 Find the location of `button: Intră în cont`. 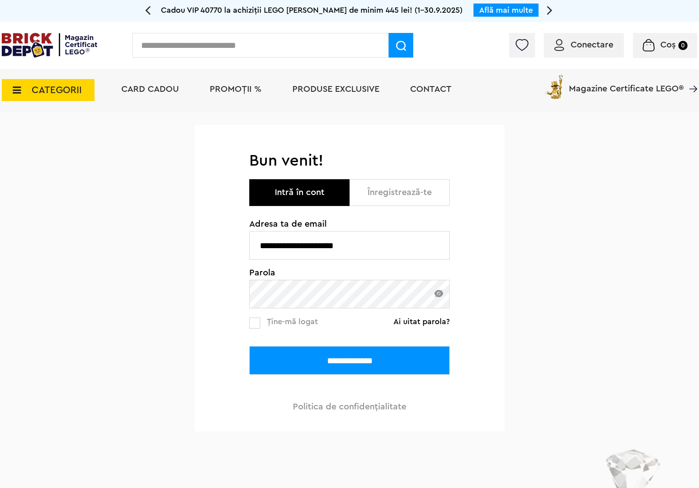

button: Intră în cont is located at coordinates (299, 192).